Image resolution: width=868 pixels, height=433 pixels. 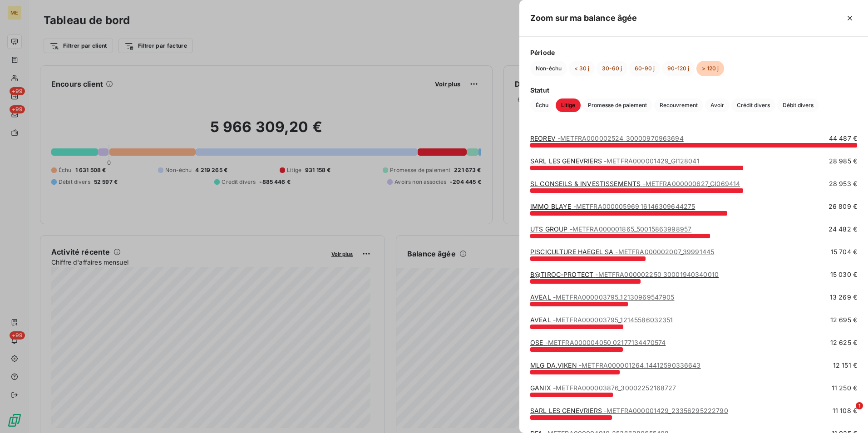 I want to click on span: Période, so click(x=693, y=52).